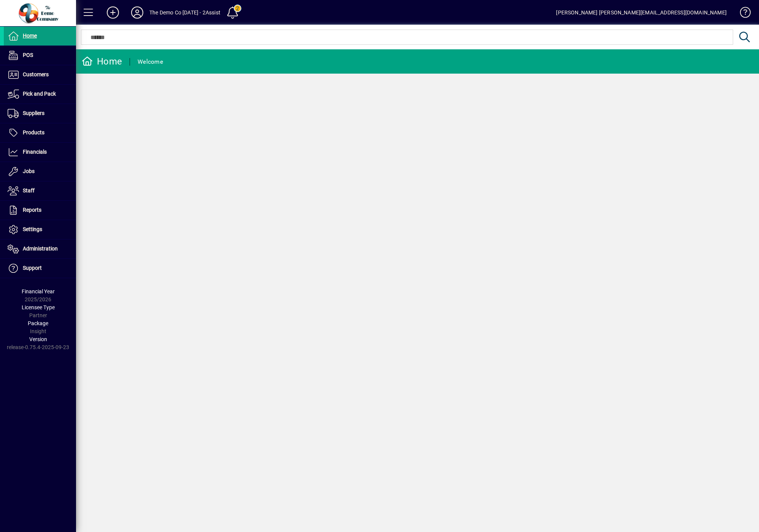  I want to click on span: Reports, so click(32, 210).